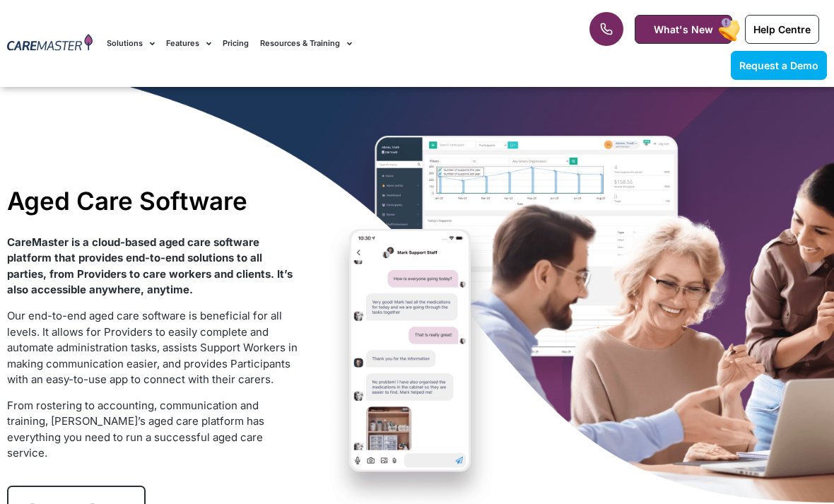 The width and height of the screenshot is (834, 504). I want to click on strong: CareMaster is a cloud-based aged care software platform that provides end-to-end solutions to all..., so click(150, 266).